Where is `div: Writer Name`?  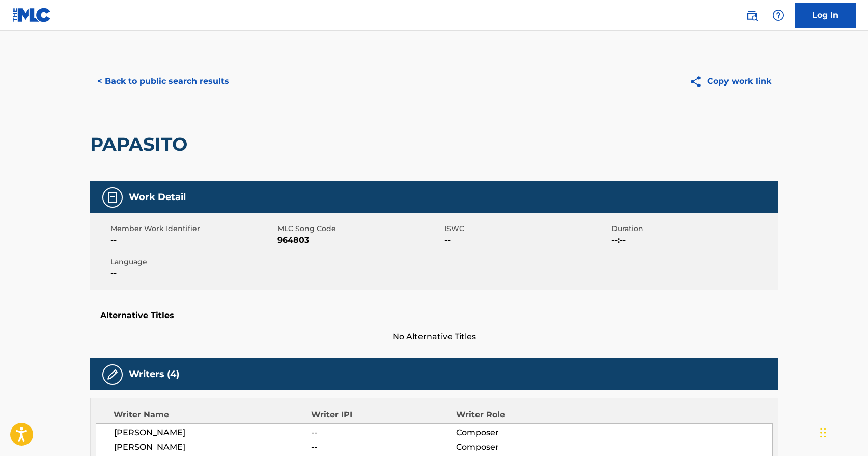
div: Writer Name is located at coordinates (212, 415).